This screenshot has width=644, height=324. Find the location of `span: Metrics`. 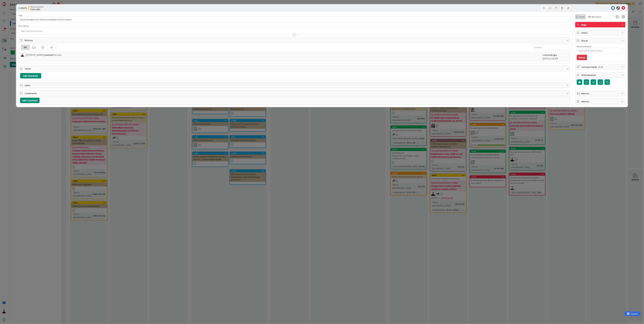

span: Metrics is located at coordinates (601, 101).